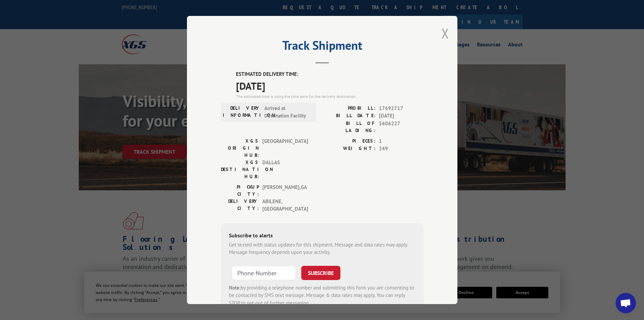 The width and height of the screenshot is (644, 320). I want to click on span: 249, so click(401, 149).